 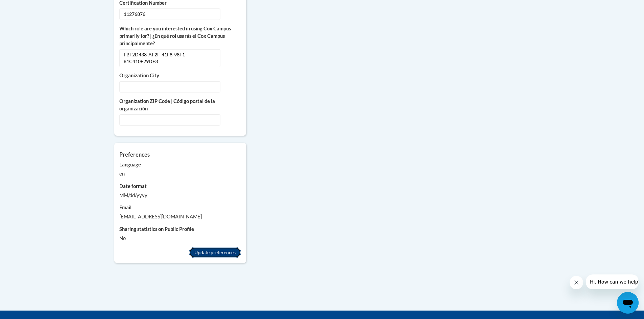 What do you see at coordinates (181, 195) in the screenshot?
I see `div: MM/dd/yyyy` at bounding box center [181, 195].